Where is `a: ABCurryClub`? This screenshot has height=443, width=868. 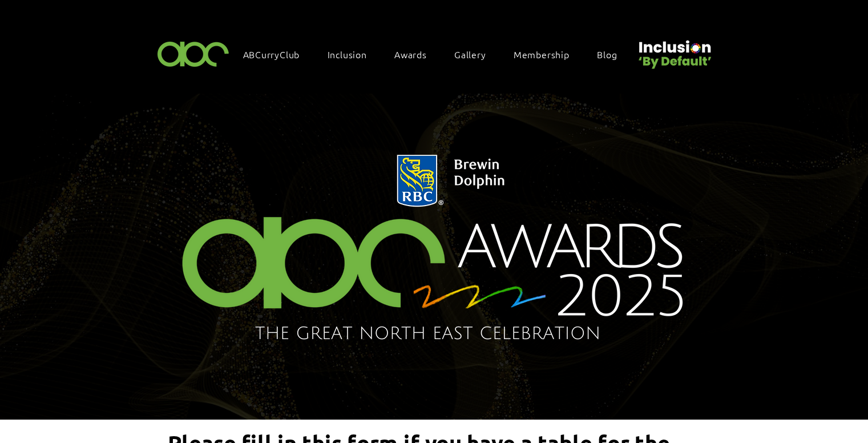
a: ABCurryClub is located at coordinates (278, 54).